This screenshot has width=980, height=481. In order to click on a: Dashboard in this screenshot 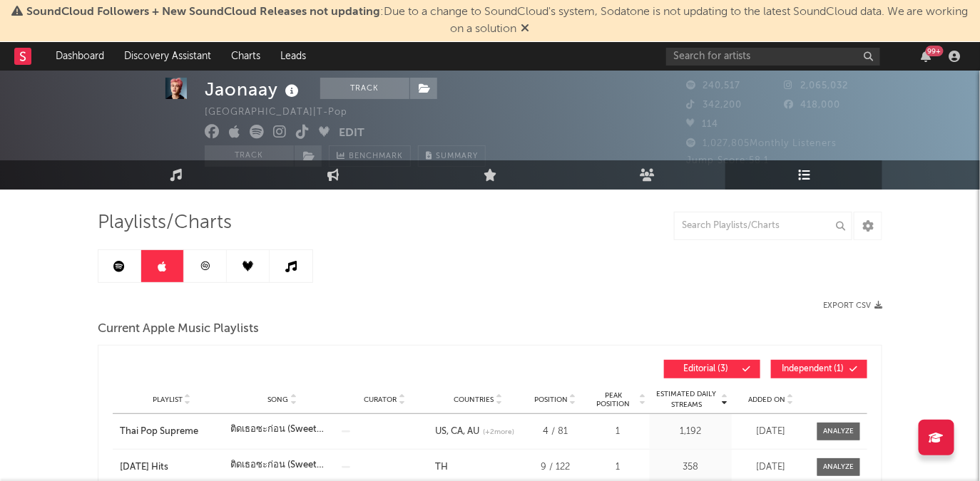, I will do `click(80, 56)`.